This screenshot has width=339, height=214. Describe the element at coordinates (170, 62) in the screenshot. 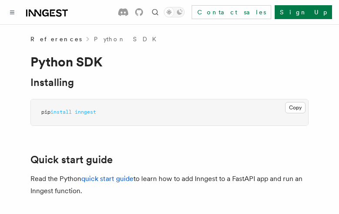

I see `h1: Python SDK` at that location.